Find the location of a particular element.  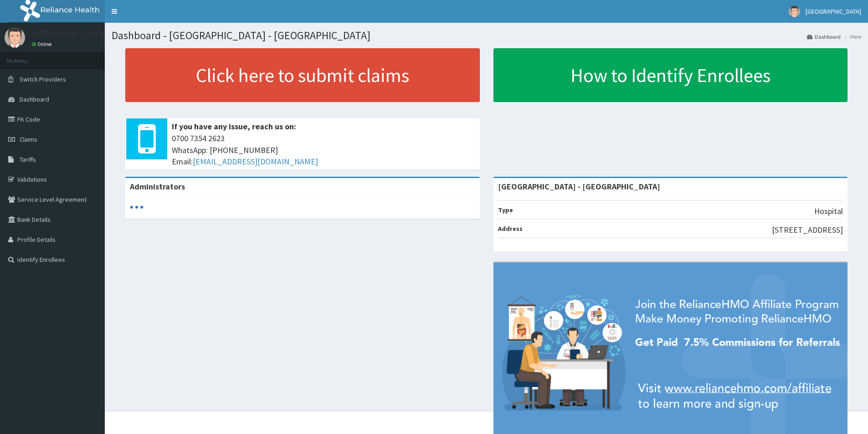

b: If you have any issue, reach us on: is located at coordinates (234, 126).